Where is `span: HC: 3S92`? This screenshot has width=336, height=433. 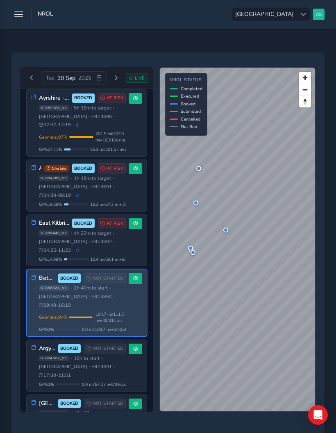 span: HC: 3S92 is located at coordinates (102, 242).